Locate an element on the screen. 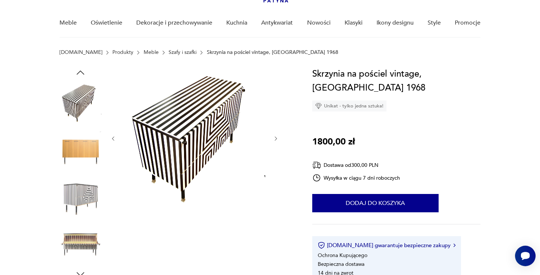  a: Antykwariat is located at coordinates (277, 23).